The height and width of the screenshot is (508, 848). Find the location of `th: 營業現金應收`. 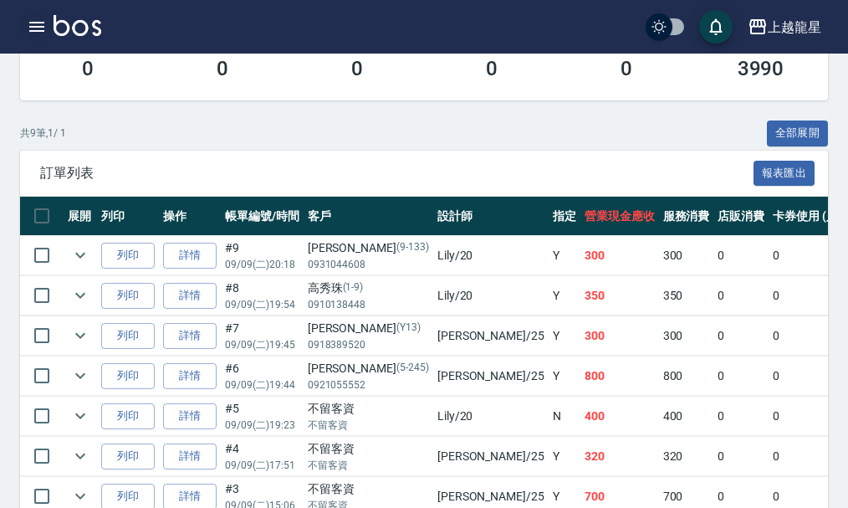

th: 營業現金應收 is located at coordinates (620, 216).